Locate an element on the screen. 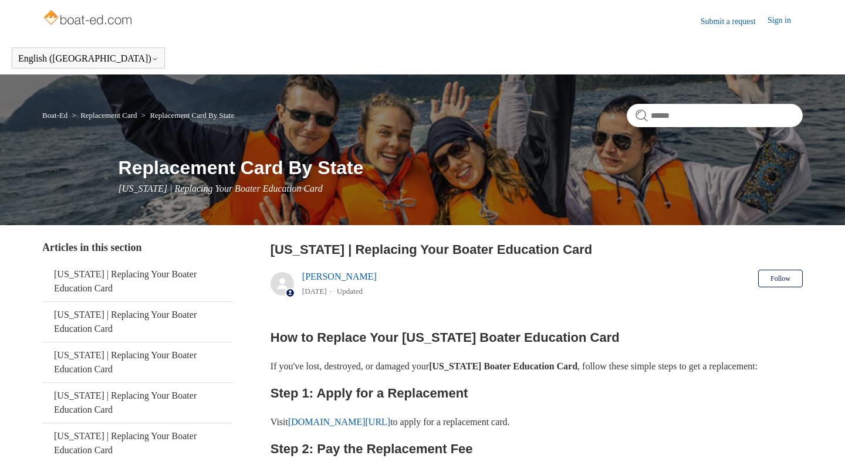 The width and height of the screenshot is (845, 462). a: Replacement Card By State is located at coordinates (192, 115).